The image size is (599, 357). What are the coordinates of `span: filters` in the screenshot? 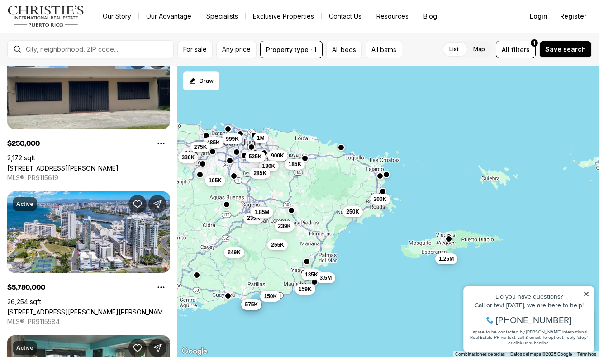 It's located at (520, 49).